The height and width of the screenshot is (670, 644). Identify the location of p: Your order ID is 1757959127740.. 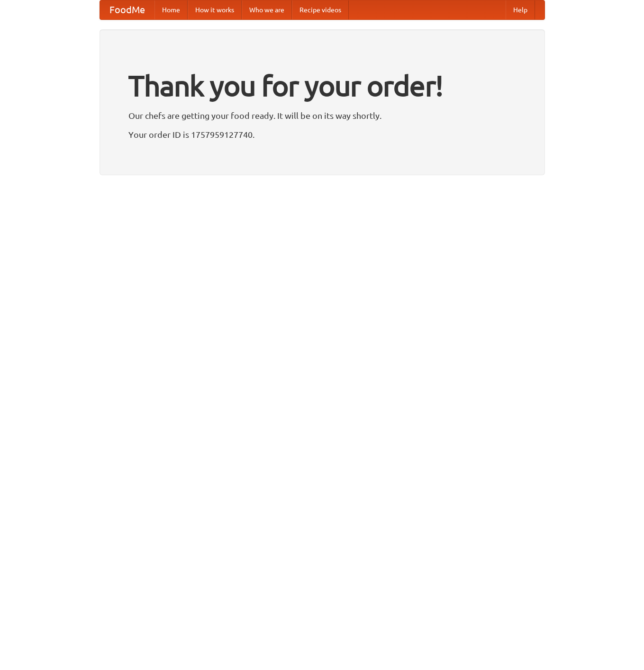
(322, 135).